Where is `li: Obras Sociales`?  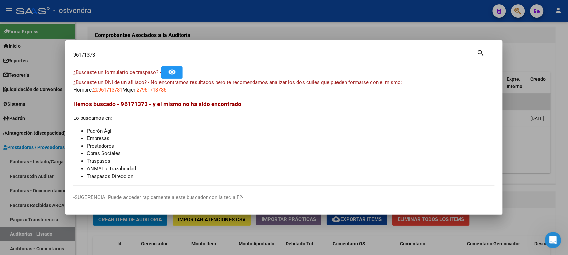
li: Obras Sociales is located at coordinates (291, 153).